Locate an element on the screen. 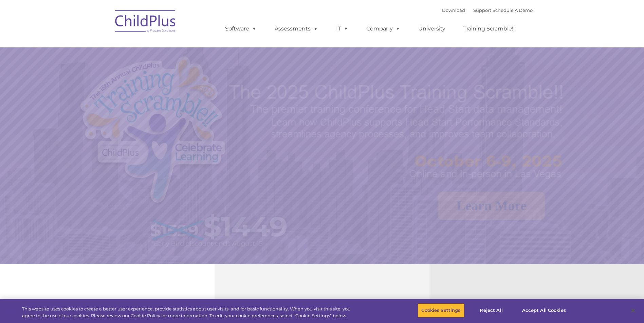 The width and height of the screenshot is (644, 323). a: University is located at coordinates (432, 29).